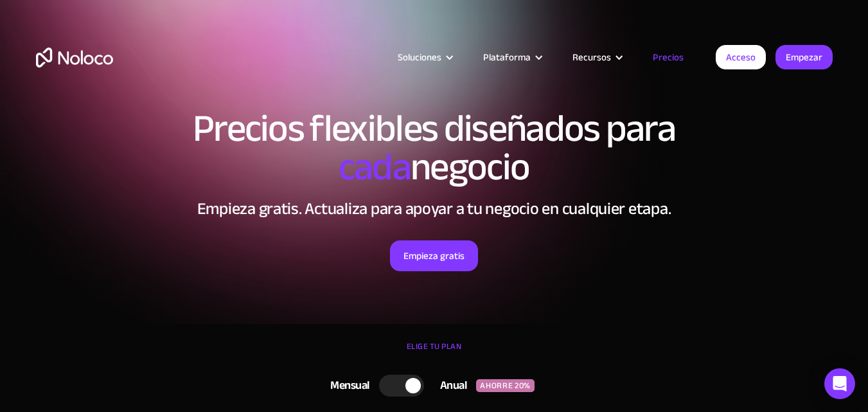  I want to click on a: Empieza gratis, so click(433, 256).